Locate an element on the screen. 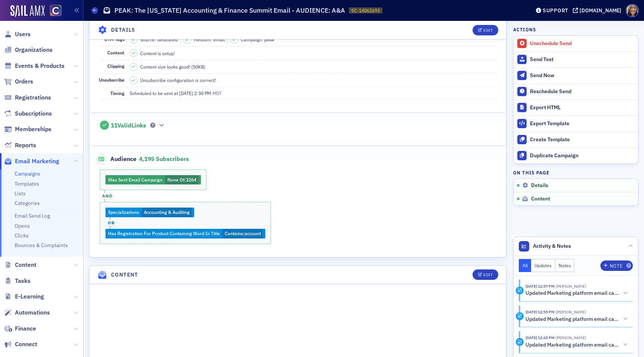  div: Unschedule Send is located at coordinates (582, 44).